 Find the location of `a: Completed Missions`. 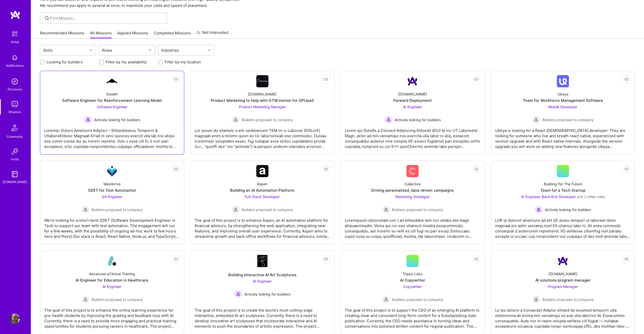

a: Completed Missions is located at coordinates (172, 34).